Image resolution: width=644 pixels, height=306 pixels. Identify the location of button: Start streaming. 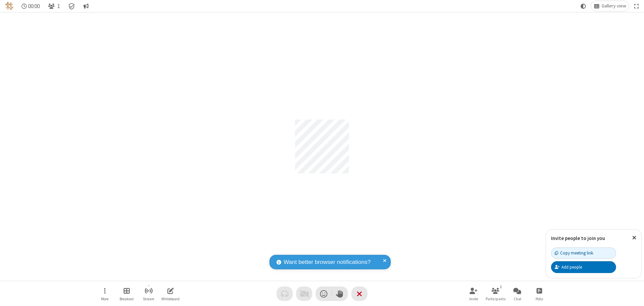
(149, 294).